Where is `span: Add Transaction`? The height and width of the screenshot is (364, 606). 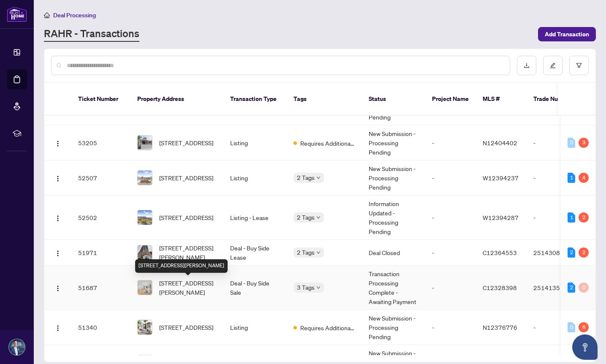
span: Add Transaction is located at coordinates (567, 34).